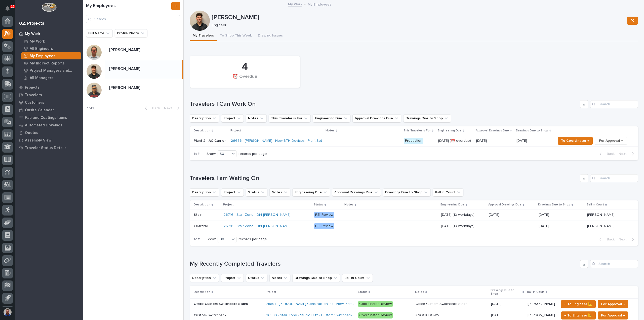  Describe the element at coordinates (270, 36) in the screenshot. I see `button: Drawing Issues` at that location.